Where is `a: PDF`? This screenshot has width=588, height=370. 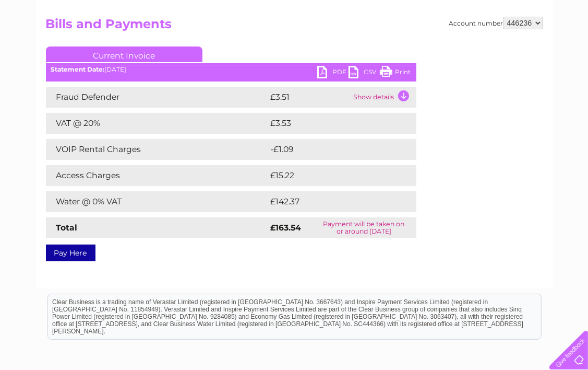 a: PDF is located at coordinates (333, 73).